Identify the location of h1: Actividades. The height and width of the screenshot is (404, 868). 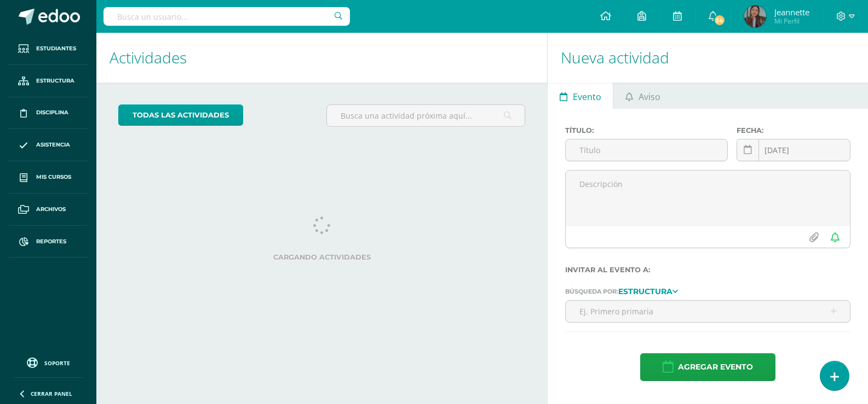
(321, 57).